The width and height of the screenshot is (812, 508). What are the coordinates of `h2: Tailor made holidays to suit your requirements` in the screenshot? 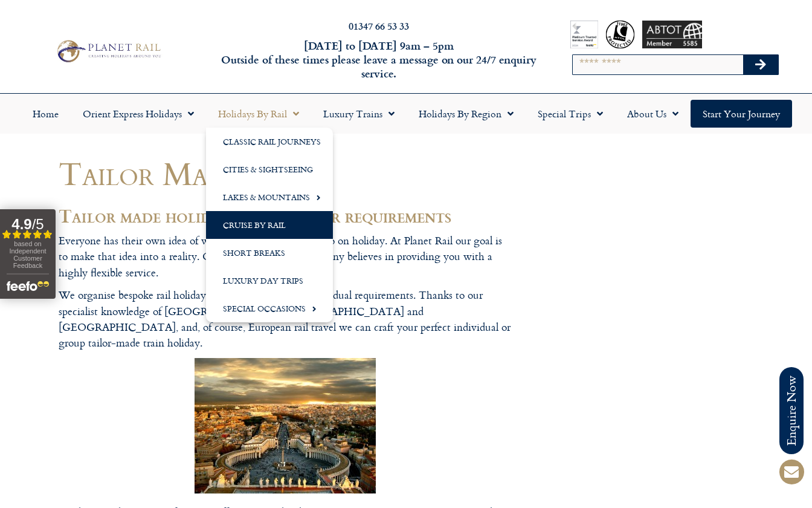 It's located at (285, 216).